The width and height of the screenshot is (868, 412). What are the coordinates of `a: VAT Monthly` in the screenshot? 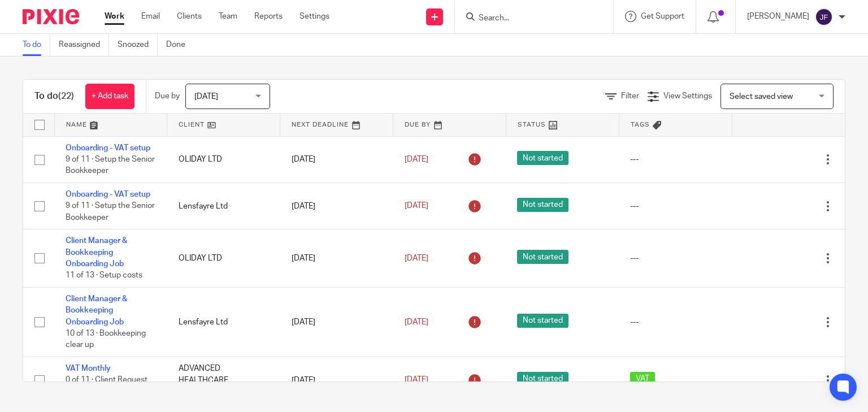 It's located at (88, 368).